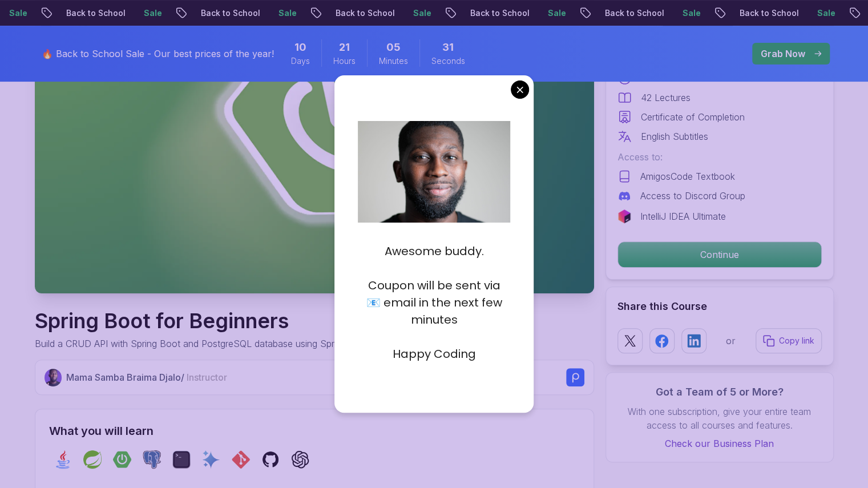  I want to click on img: terminal logo, so click(181, 459).